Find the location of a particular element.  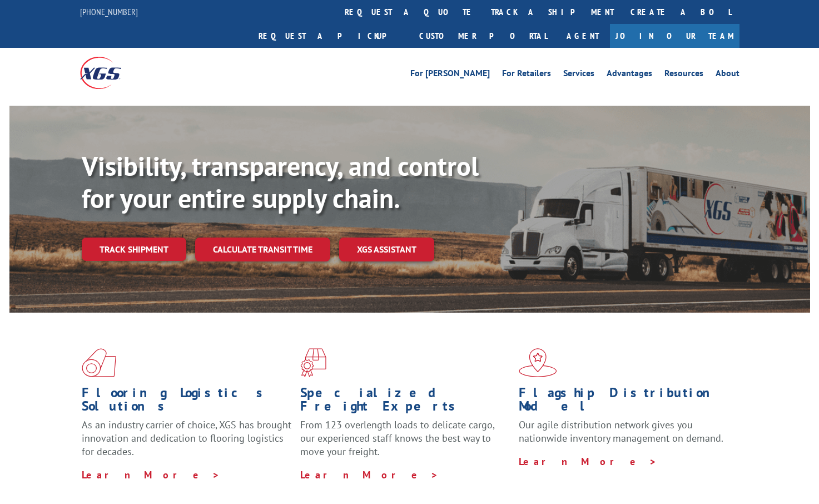

span: As an industry carrier of choice, XGS has brought innovation and dedication to flooring logistics... is located at coordinates (187, 438).